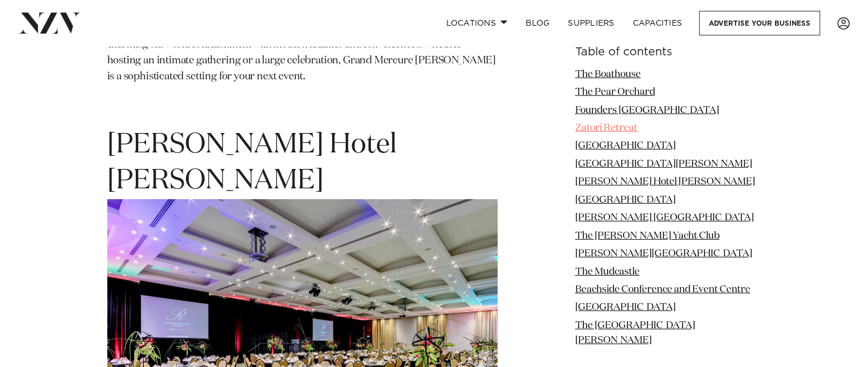  I want to click on a: The Pear Orchard, so click(615, 92).